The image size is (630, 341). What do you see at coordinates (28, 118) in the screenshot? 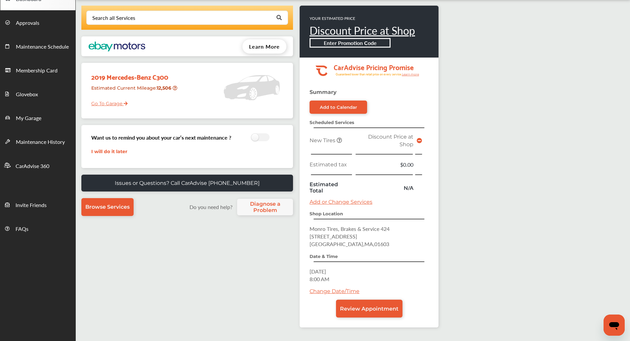
I see `span: My Garage` at bounding box center [28, 118].